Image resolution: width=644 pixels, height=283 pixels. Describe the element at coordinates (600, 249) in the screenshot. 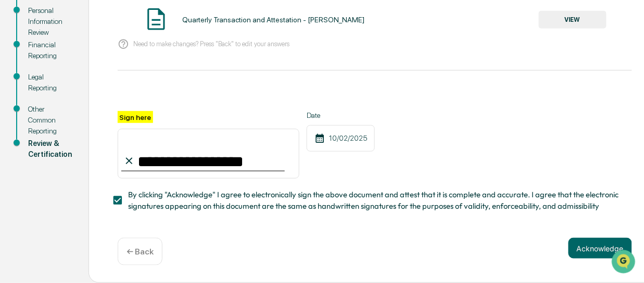

I see `button: Acknowledge` at that location.